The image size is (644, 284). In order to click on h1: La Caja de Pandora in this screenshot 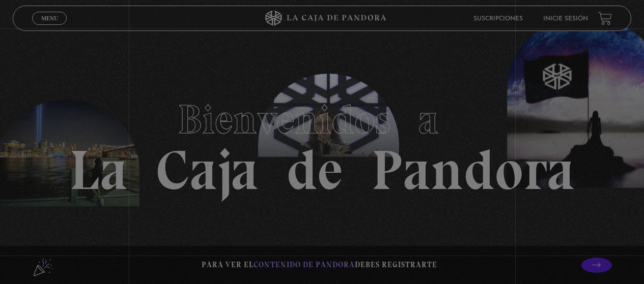, I will do `click(322, 142)`.